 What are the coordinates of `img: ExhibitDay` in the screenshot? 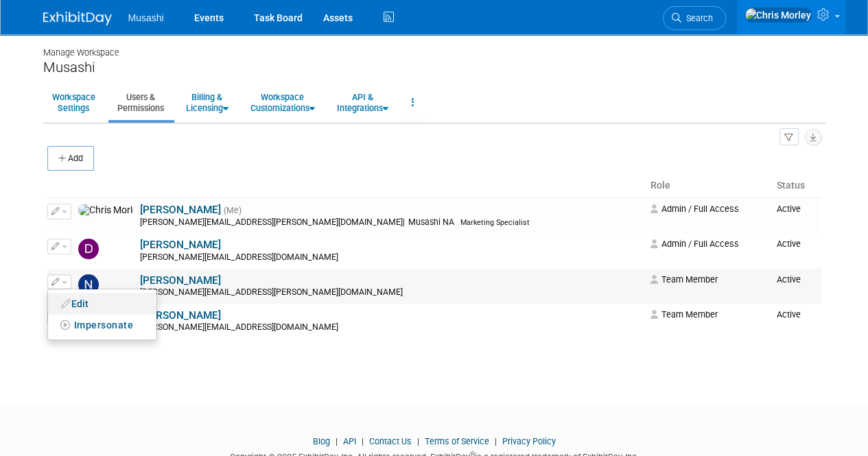 It's located at (77, 19).